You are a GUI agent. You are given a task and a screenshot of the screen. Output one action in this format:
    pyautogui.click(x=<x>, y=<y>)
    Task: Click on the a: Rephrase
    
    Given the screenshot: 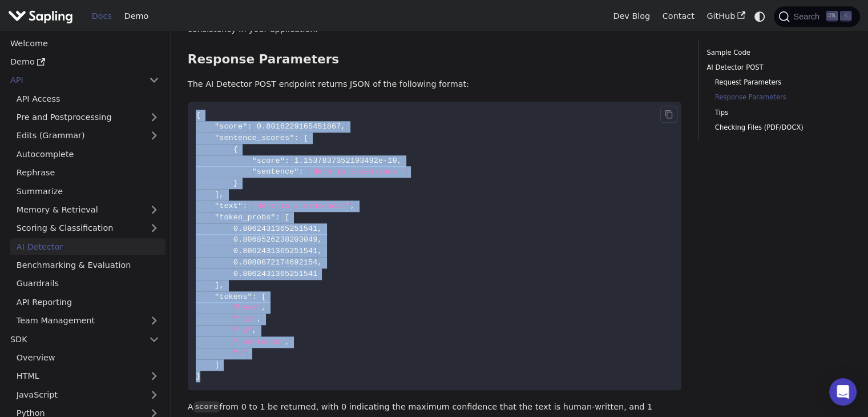 What is the action you would take?
    pyautogui.click(x=88, y=172)
    